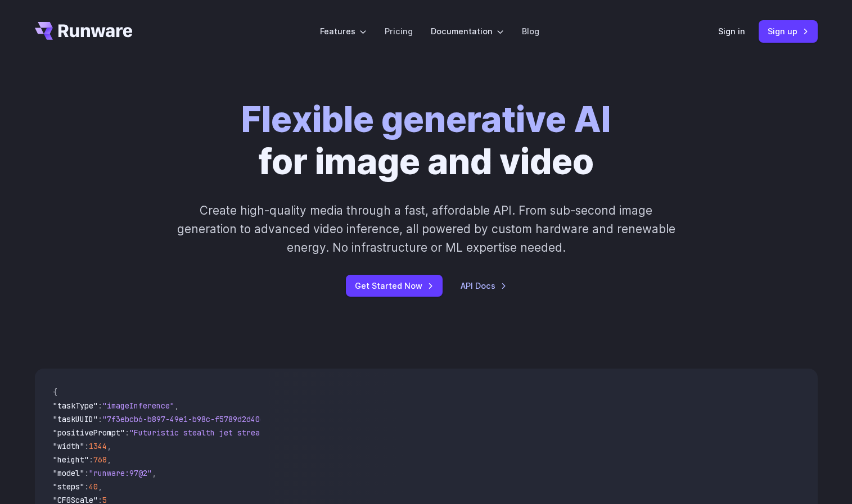 The image size is (852, 504). Describe the element at coordinates (100, 460) in the screenshot. I see `span: 768` at that location.